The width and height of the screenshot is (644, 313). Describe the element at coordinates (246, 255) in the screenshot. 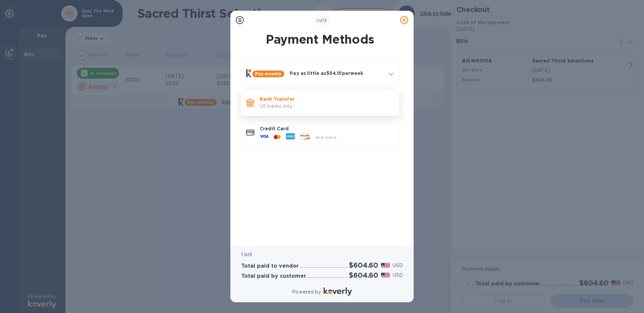

I see `b: 1 bill` at that location.